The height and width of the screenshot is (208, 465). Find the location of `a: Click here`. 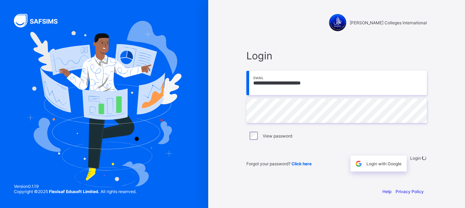

a: Click here is located at coordinates (301, 163).